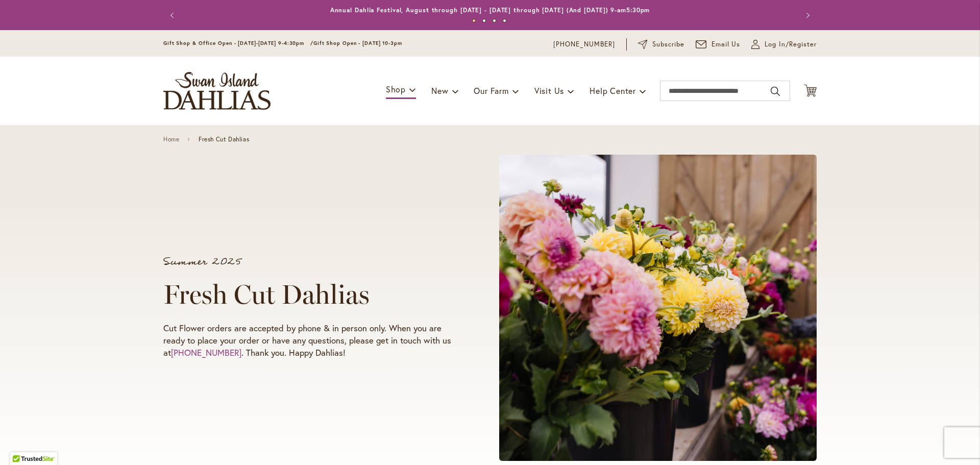  What do you see at coordinates (613, 90) in the screenshot?
I see `span: Help Center` at bounding box center [613, 90].